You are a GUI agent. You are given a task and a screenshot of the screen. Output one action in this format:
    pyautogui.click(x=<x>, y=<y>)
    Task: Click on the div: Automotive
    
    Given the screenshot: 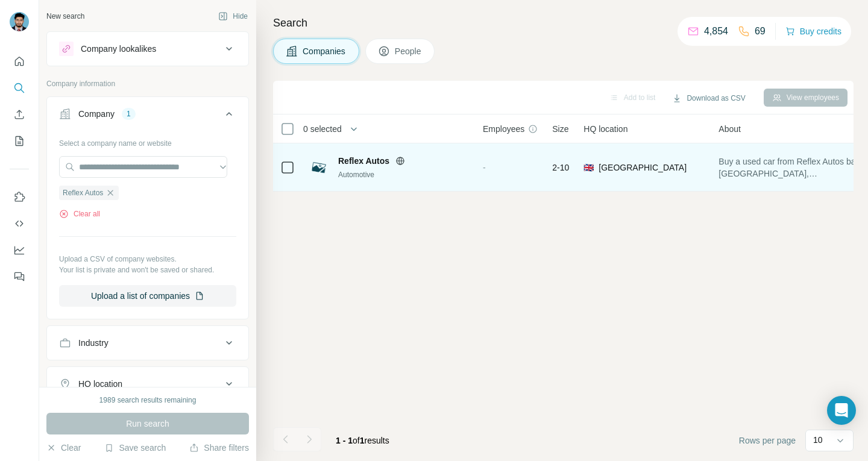 What is the action you would take?
    pyautogui.click(x=403, y=174)
    